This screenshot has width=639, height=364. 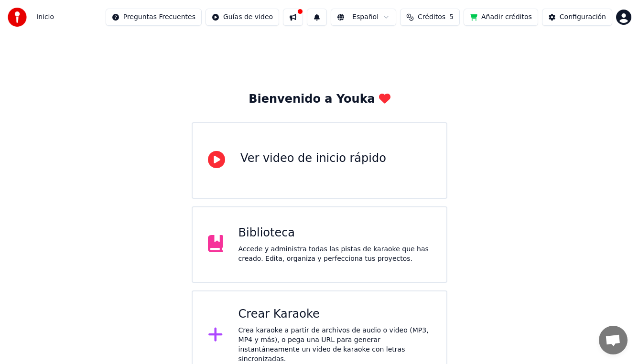 What do you see at coordinates (242, 17) in the screenshot?
I see `button: Guías de video` at bounding box center [242, 17].